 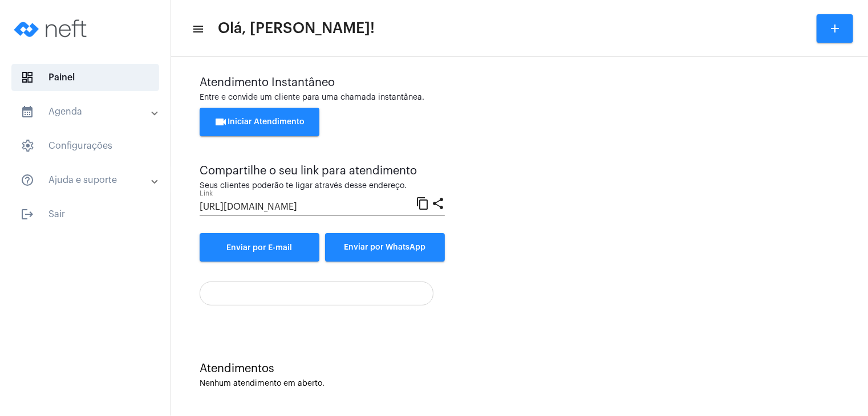 I want to click on mat-panel-title: Ajuda e suporte, so click(x=86, y=180).